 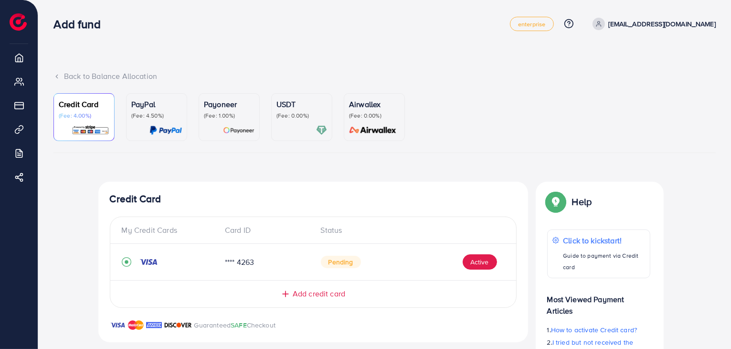 What do you see at coordinates (374, 104) in the screenshot?
I see `p: Airwallex` at bounding box center [374, 104].